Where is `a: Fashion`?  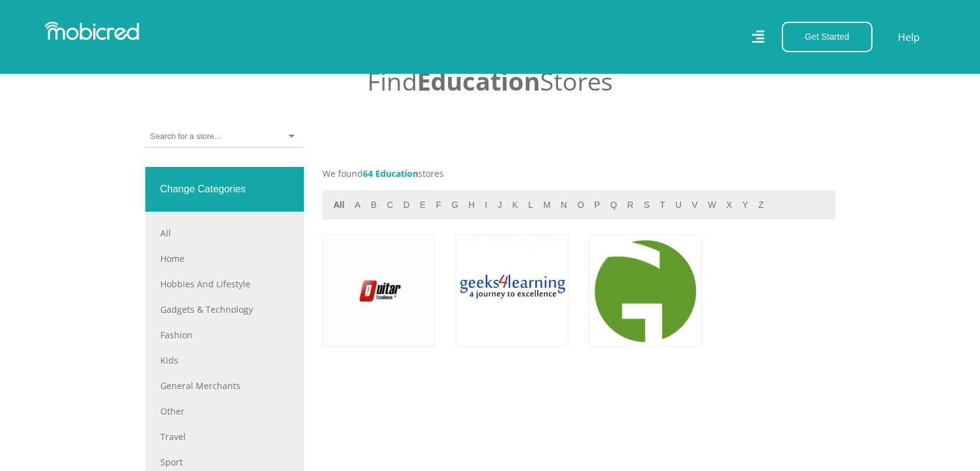 a: Fashion is located at coordinates (224, 334).